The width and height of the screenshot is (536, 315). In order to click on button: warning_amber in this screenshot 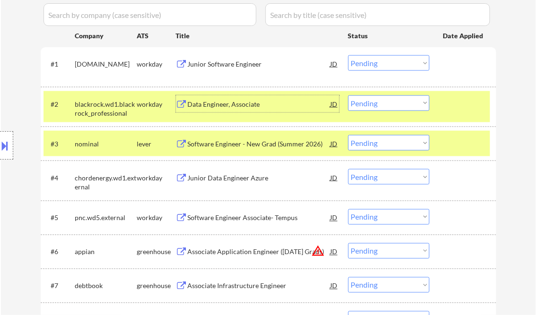, I will do `click(318, 252)`.